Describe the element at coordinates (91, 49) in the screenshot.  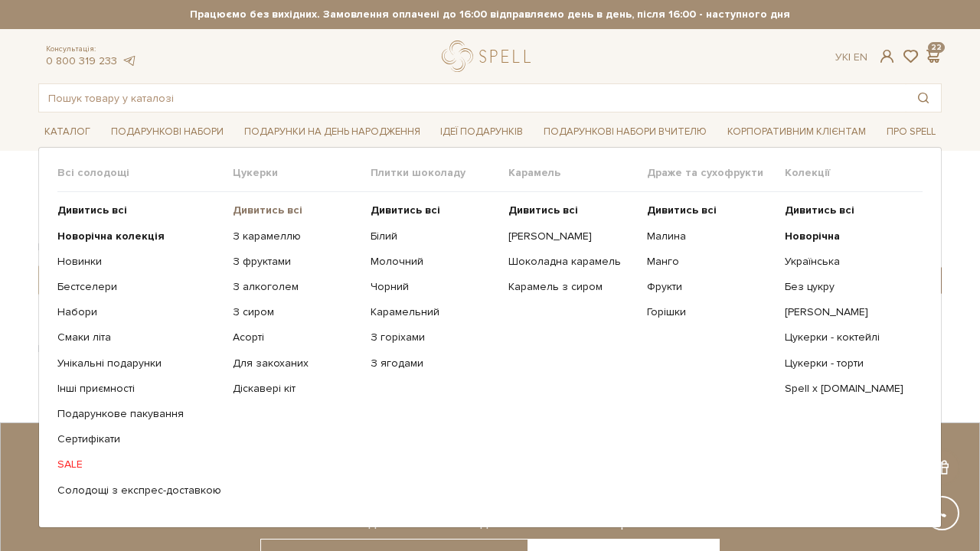
I see `span: Консультація:` at that location.